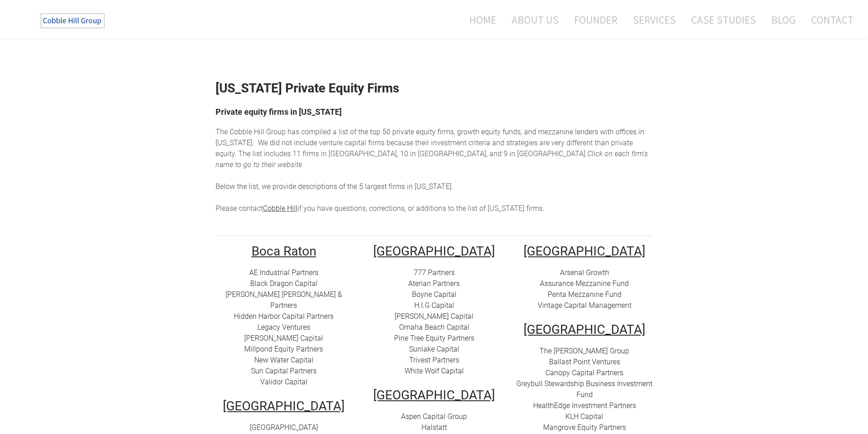 This screenshot has height=434, width=868. I want to click on a: Trivest Partners, so click(434, 360).